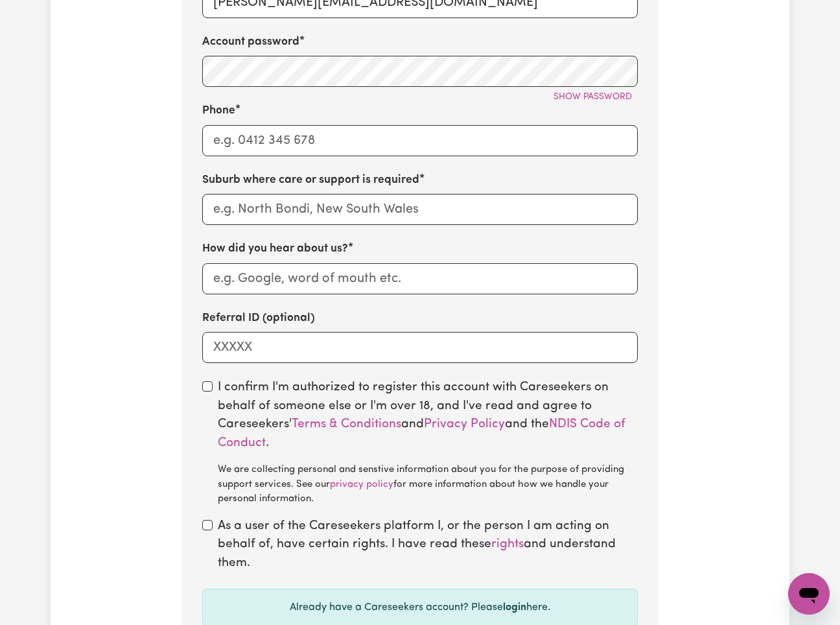  Describe the element at coordinates (251, 42) in the screenshot. I see `label: Account password` at that location.